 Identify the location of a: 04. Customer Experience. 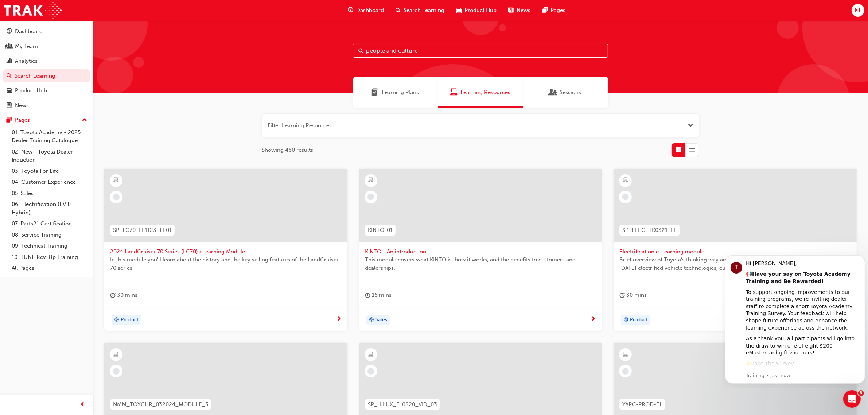
(50, 182).